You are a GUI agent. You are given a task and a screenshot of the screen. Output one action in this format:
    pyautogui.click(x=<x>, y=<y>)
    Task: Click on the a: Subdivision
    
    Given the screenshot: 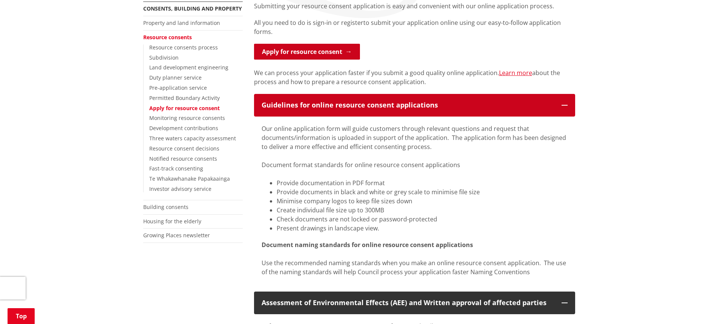 What is the action you would take?
    pyautogui.click(x=164, y=57)
    